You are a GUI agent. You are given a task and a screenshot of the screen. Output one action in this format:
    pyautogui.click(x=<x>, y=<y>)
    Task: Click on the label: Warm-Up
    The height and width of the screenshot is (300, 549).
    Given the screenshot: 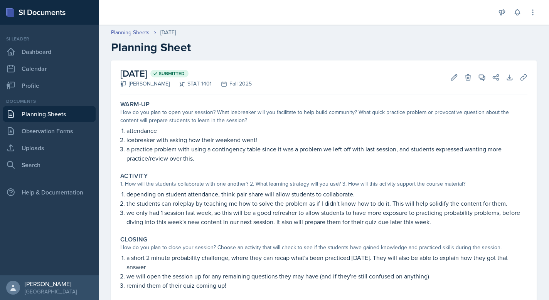 What is the action you would take?
    pyautogui.click(x=135, y=104)
    